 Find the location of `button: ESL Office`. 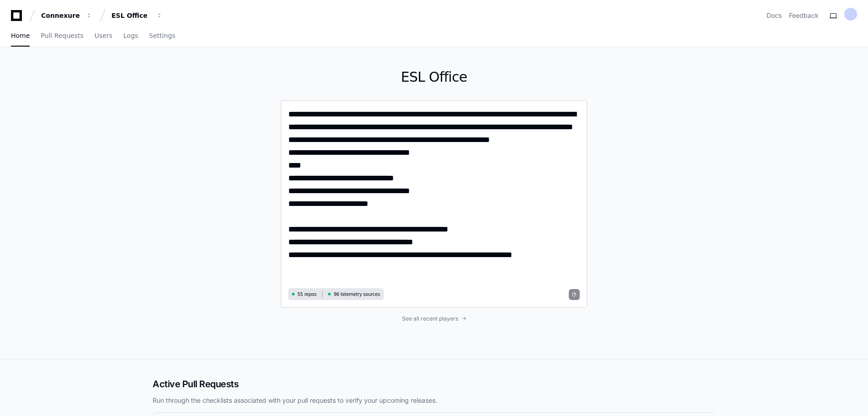

button: ESL Office is located at coordinates (137, 15).